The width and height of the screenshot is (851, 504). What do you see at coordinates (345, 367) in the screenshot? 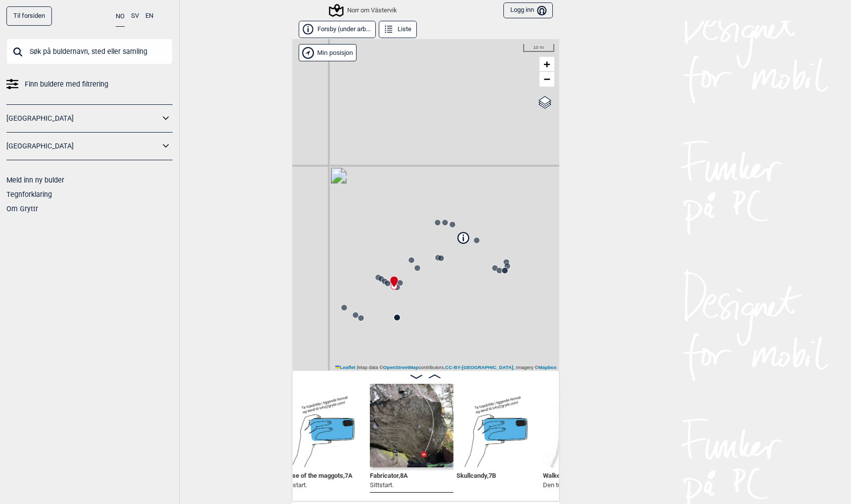
I see `a: Leaflet` at bounding box center [345, 367].